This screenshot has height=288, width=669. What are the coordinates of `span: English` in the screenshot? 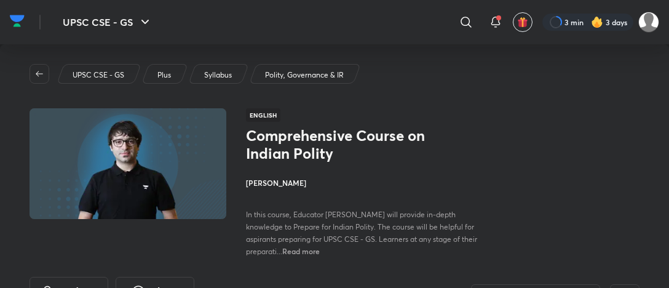 It's located at (263, 115).